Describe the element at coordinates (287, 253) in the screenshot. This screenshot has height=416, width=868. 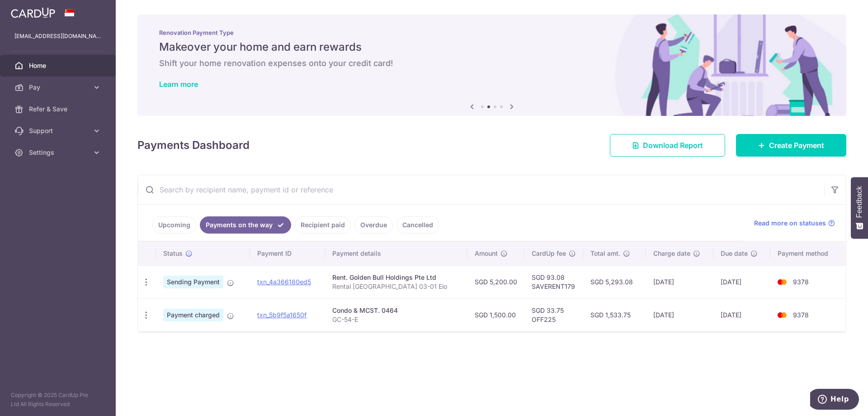
I see `th: Payment ID` at that location.